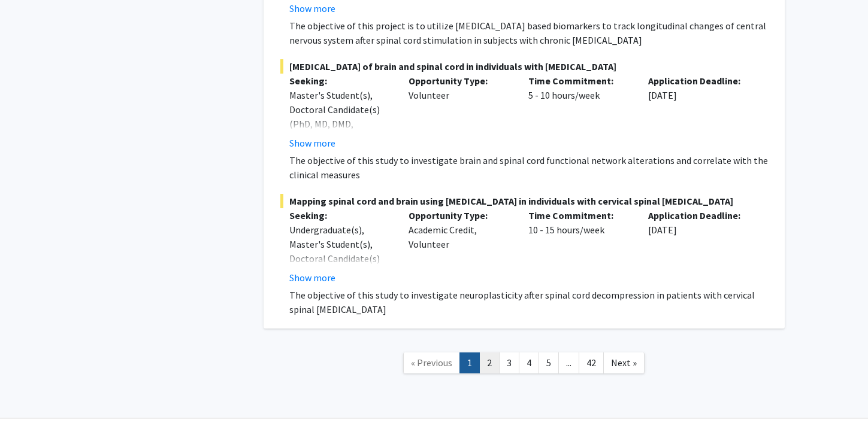  I want to click on span: « Previous, so click(431, 363).